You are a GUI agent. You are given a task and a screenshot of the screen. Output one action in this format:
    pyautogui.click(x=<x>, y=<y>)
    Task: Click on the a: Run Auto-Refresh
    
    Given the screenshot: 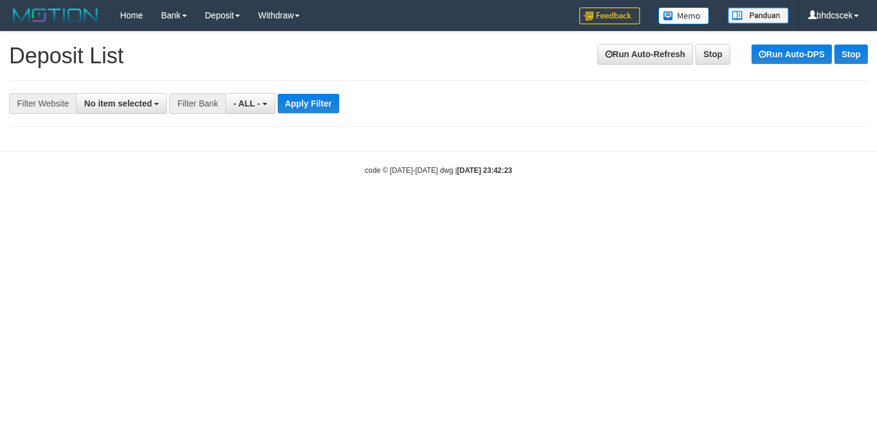 What is the action you would take?
    pyautogui.click(x=645, y=54)
    